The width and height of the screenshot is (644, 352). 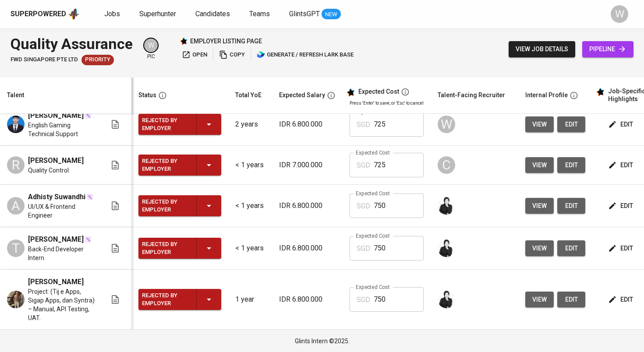 What do you see at coordinates (38, 14) in the screenshot?
I see `div: Superpowered` at bounding box center [38, 14].